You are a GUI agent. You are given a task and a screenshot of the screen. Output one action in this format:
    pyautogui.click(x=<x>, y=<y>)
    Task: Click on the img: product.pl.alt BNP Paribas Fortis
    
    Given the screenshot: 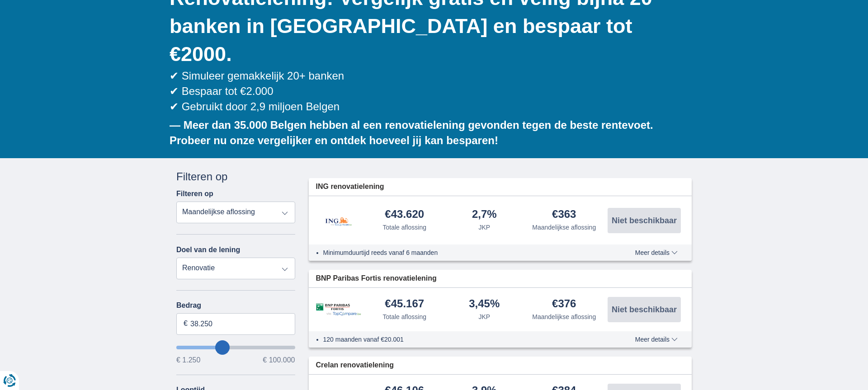 What is the action you would take?
    pyautogui.click(x=339, y=310)
    